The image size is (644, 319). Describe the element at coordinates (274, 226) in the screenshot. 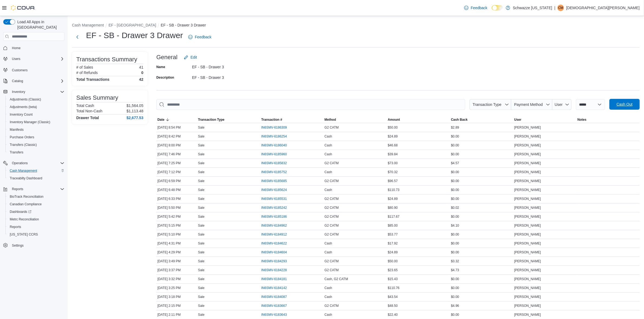

I see `span: IN6SMV-6184962` at that location.